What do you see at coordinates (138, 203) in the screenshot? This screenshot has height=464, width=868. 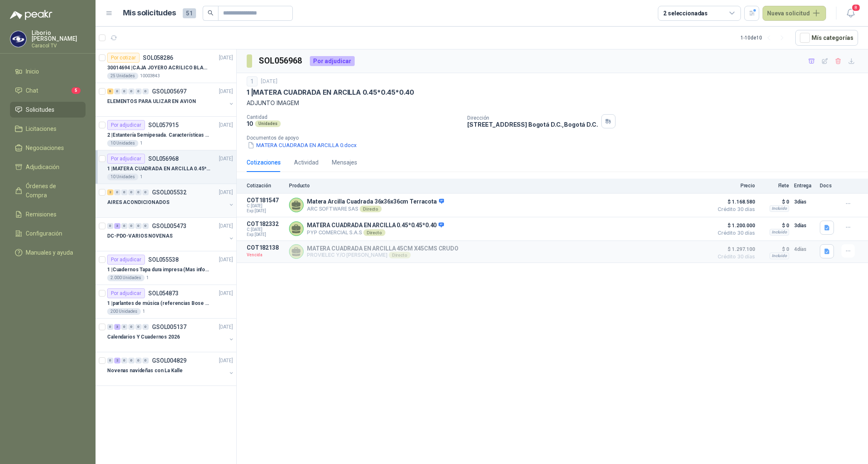 I see `p: AIRES ACONDICIONADOS` at bounding box center [138, 203].